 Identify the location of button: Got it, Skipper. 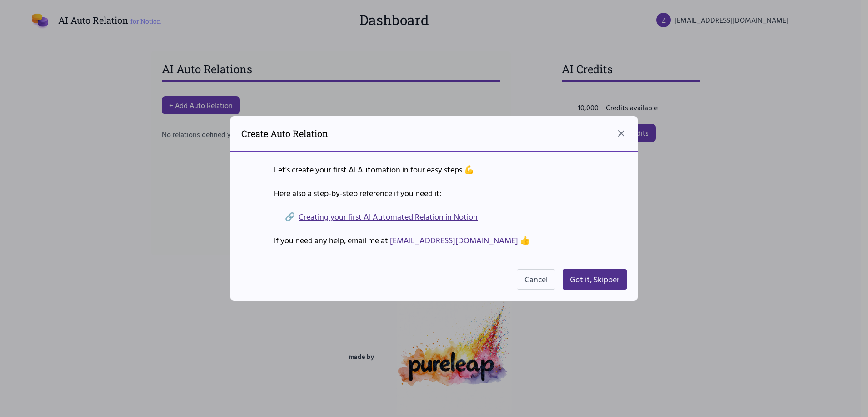
(594, 280).